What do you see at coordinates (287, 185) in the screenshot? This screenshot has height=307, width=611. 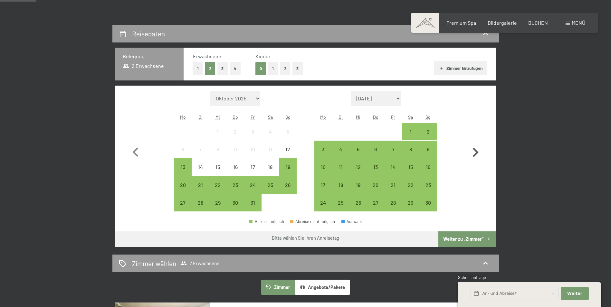 I see `div: Sun Oct 26 2025` at bounding box center [287, 185].